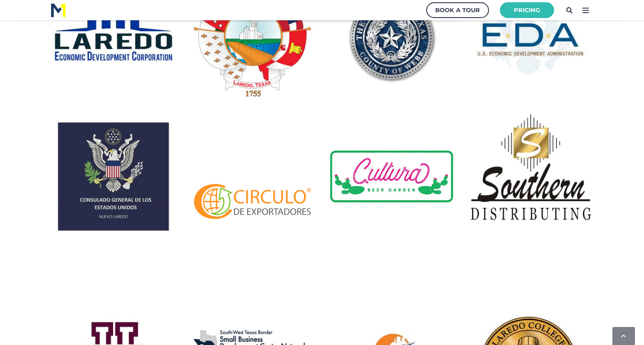 The height and width of the screenshot is (345, 644). What do you see at coordinates (58, 10) in the screenshot?
I see `img: M1 Logo - Blue Letters - for Light Backgrounds-2` at bounding box center [58, 10].